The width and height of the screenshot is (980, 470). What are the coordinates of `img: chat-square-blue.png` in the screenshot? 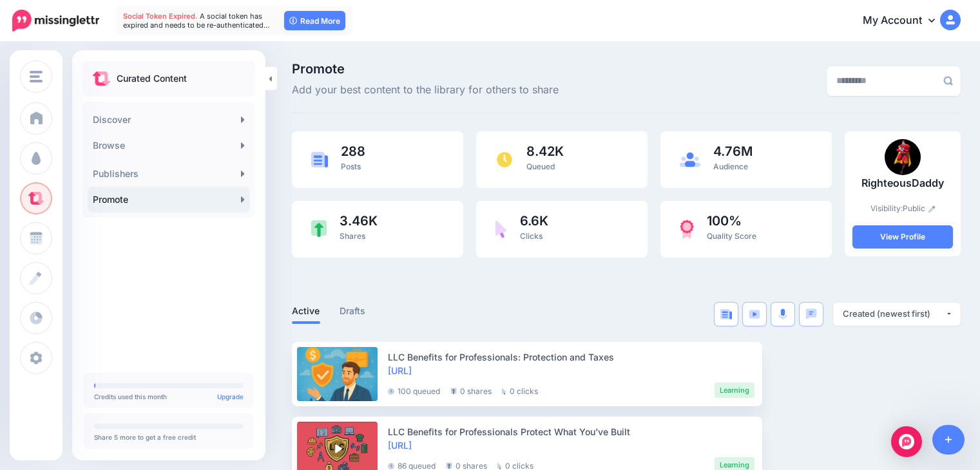 It's located at (811, 313).